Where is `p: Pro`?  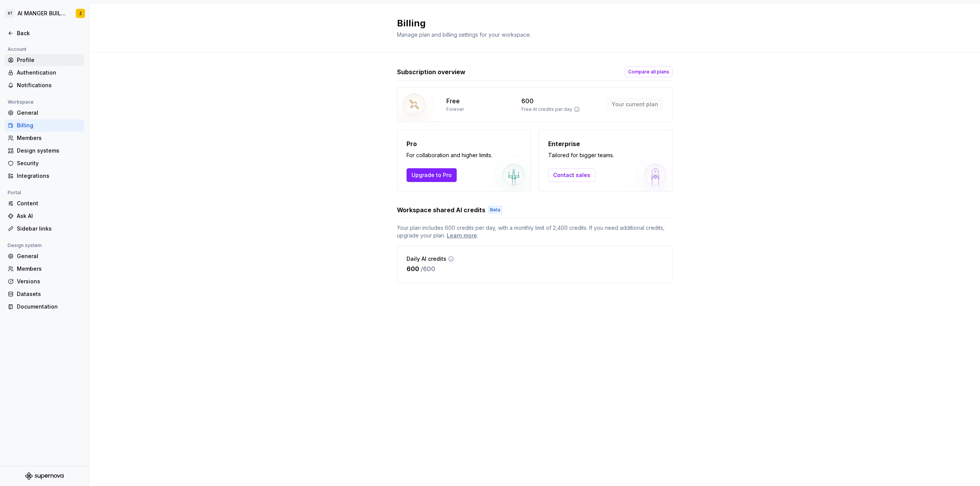 p: Pro is located at coordinates (449, 144).